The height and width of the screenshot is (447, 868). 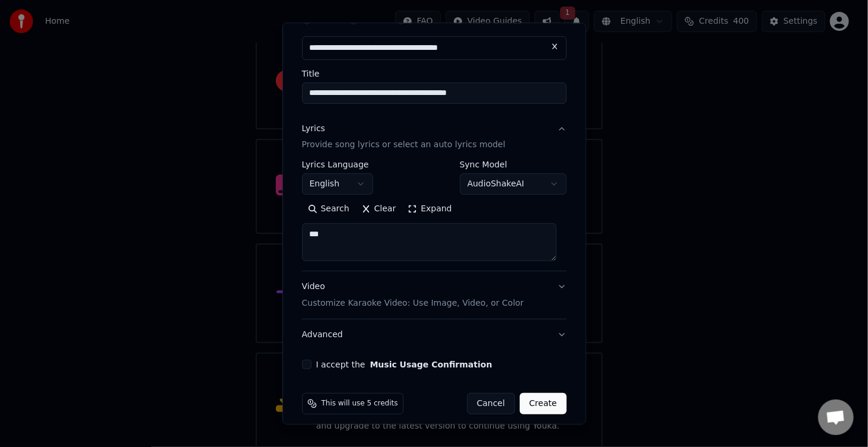 What do you see at coordinates (513, 165) in the screenshot?
I see `label: Sync Model` at bounding box center [513, 165].